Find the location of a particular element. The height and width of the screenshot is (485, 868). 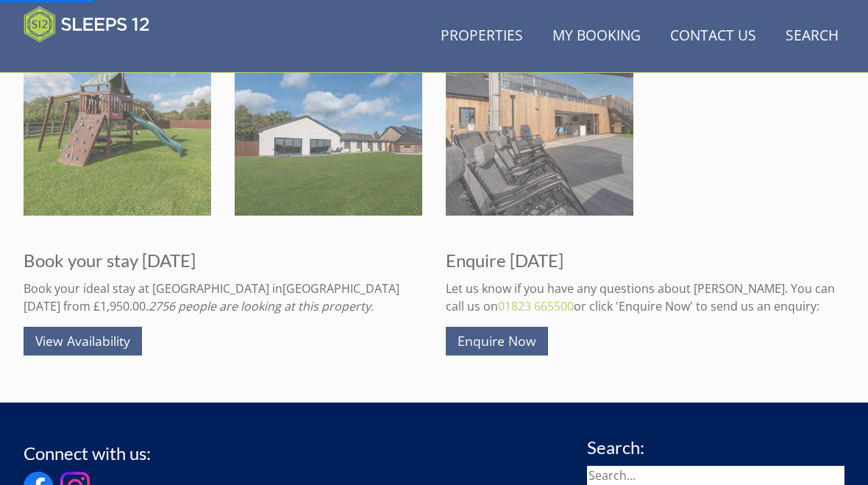

input: Search... is located at coordinates (716, 475).